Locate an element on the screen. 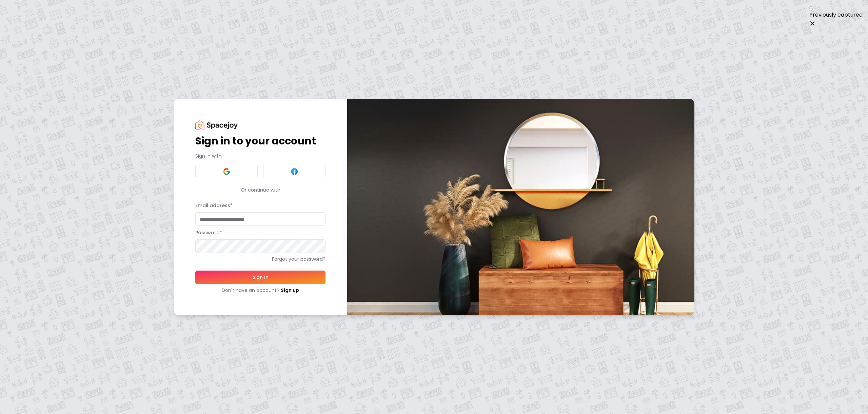 Image resolution: width=868 pixels, height=414 pixels. span: Or continue with is located at coordinates (261, 190).